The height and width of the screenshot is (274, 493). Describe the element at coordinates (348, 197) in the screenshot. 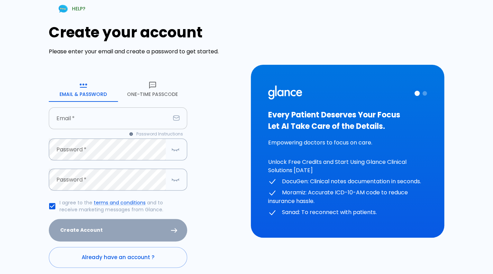

I see `p: Moramiz: Accurate ICD-10-AM code to reduce insurance hassle.` at that location.